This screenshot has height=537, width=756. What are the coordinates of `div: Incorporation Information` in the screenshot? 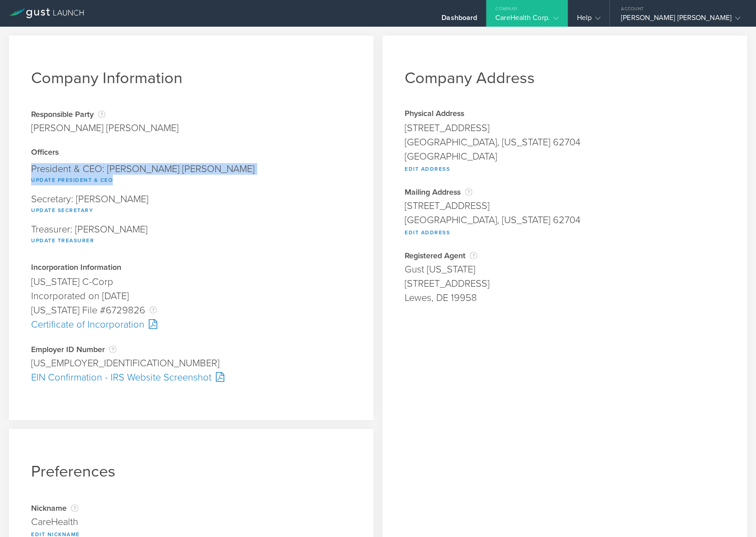 It's located at (191, 268).